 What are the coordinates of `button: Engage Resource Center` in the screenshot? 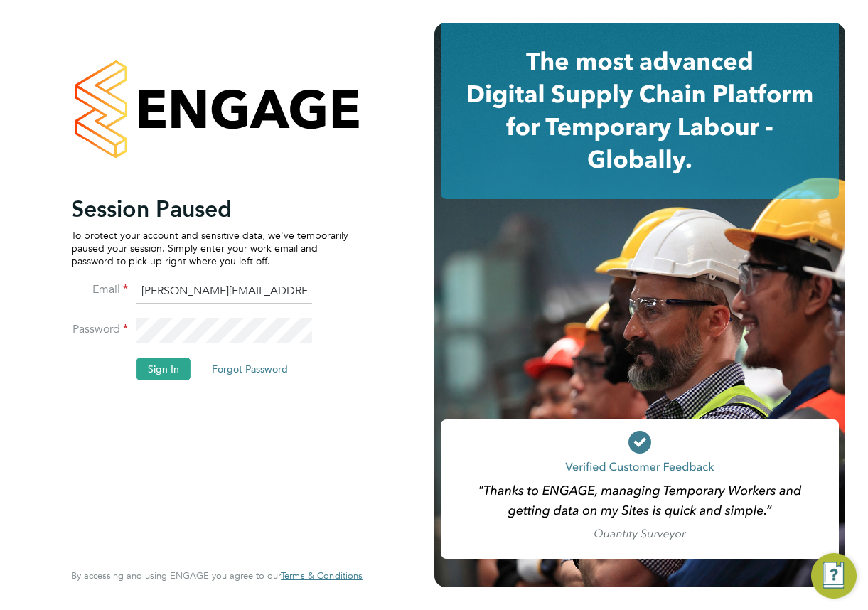 It's located at (834, 576).